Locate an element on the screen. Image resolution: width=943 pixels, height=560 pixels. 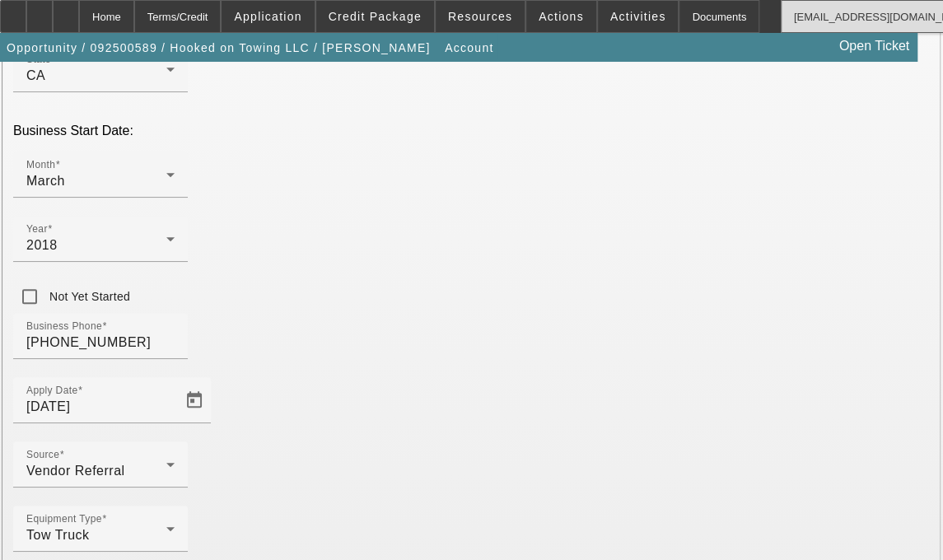
span: Activities is located at coordinates (639, 17).